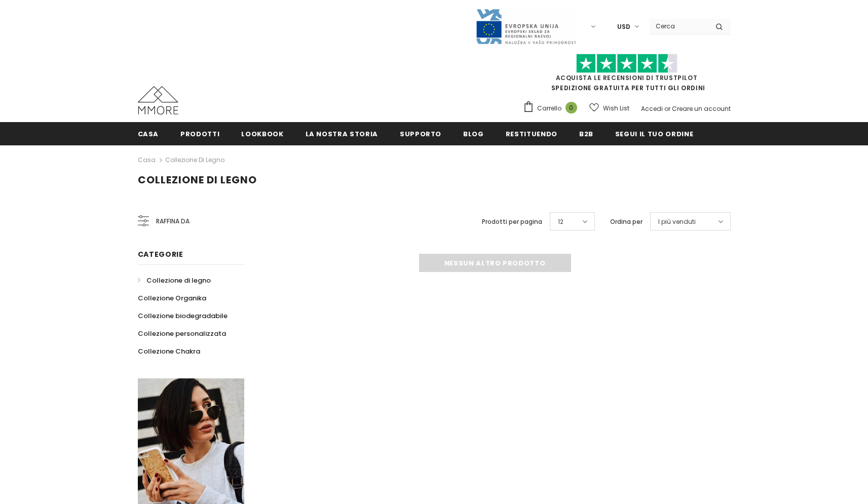 The width and height of the screenshot is (868, 504). Describe the element at coordinates (168, 351) in the screenshot. I see `span: Collezione Chakra` at that location.